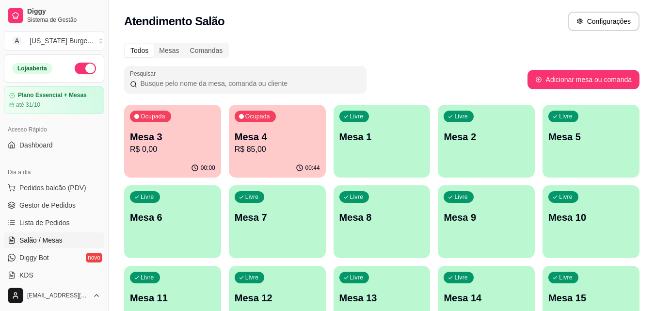 Image resolution: width=655 pixels, height=311 pixels. I want to click on p: Mesa 4, so click(277, 137).